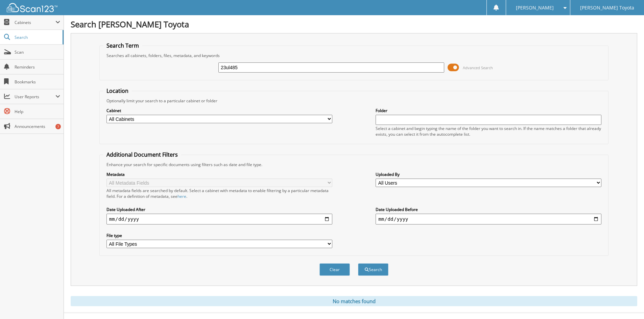 This screenshot has height=319, width=644. Describe the element at coordinates (373, 269) in the screenshot. I see `button: Search` at that location.